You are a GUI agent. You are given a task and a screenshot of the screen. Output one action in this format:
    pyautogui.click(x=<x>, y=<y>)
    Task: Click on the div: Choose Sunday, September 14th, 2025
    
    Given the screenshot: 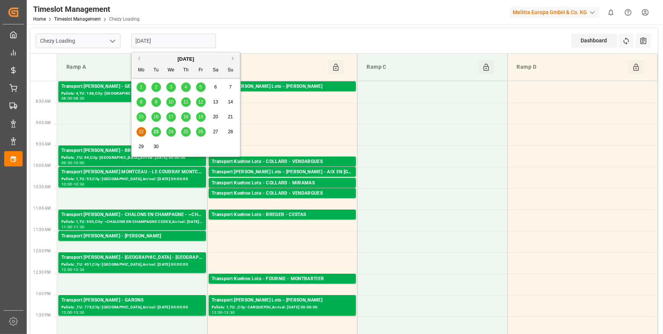 What is the action you would take?
    pyautogui.click(x=231, y=102)
    